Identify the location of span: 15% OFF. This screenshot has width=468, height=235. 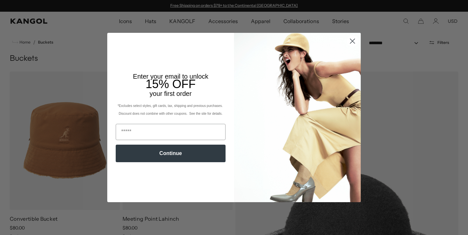
(170, 84).